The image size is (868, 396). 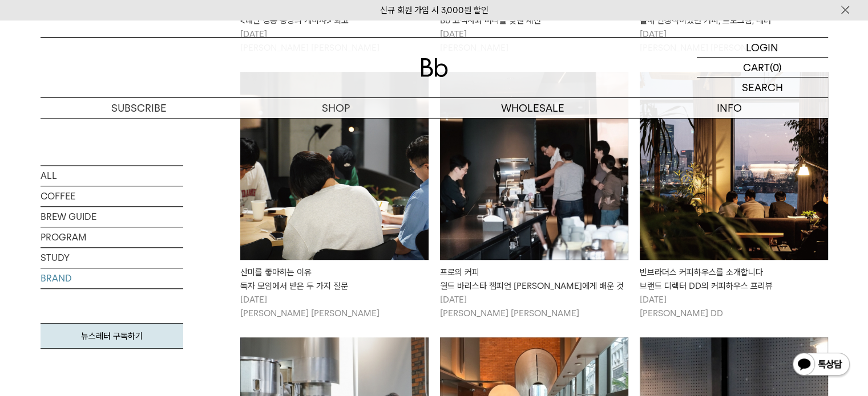 What do you see at coordinates (139, 108) in the screenshot?
I see `p: SUBSCRIBE` at bounding box center [139, 108].